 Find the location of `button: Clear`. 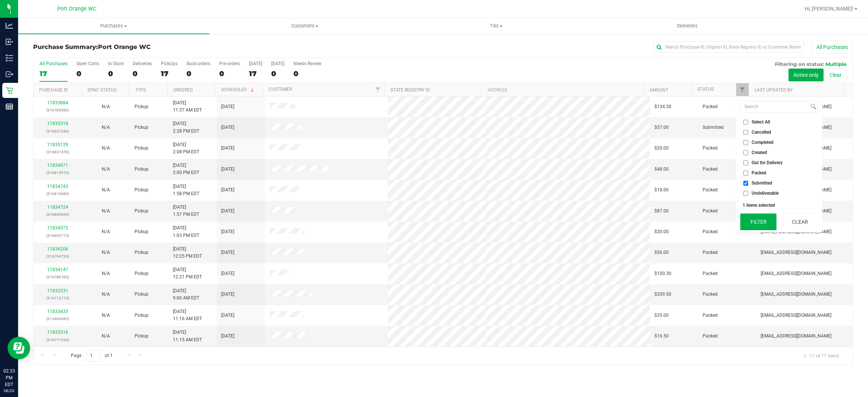

button: Clear is located at coordinates (800, 222).